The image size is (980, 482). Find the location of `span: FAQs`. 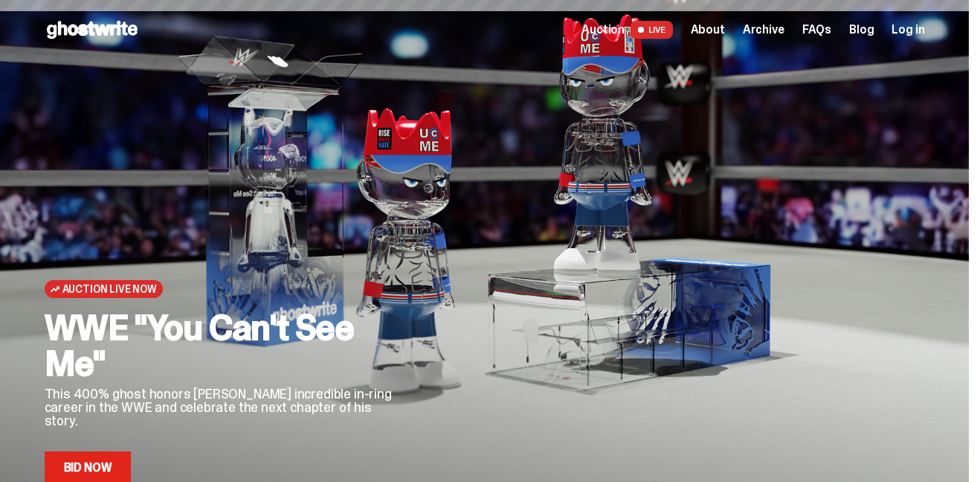

span: FAQs is located at coordinates (817, 29).